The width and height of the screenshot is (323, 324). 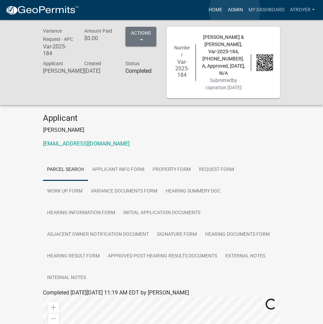 I want to click on a: Applicant Info Form, so click(x=118, y=170).